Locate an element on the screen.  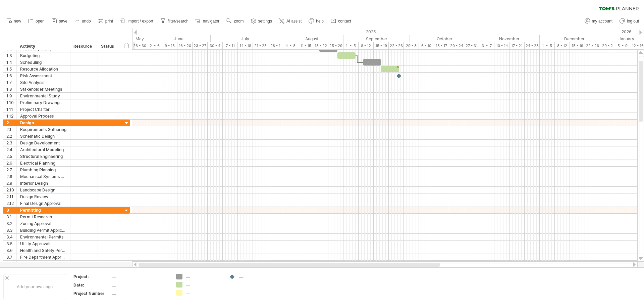
span: my account is located at coordinates (602, 21).